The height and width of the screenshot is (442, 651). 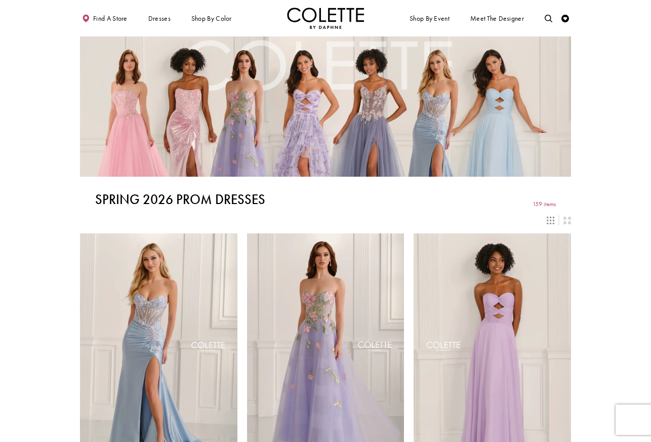 I want to click on span: Dresses, so click(x=159, y=18).